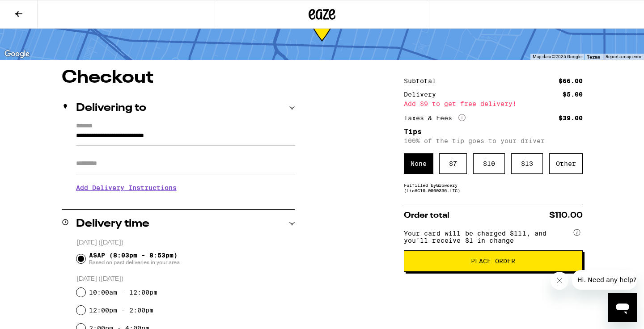 The image size is (644, 329). Describe the element at coordinates (494, 104) in the screenshot. I see `div: Add $9 to get free delivery!` at that location.